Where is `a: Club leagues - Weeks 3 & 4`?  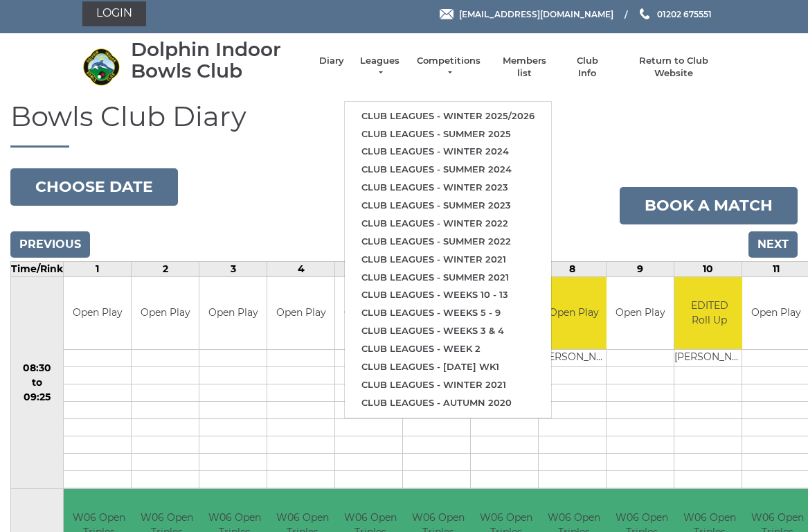
a: Club leagues - Weeks 3 & 4 is located at coordinates (448, 331).